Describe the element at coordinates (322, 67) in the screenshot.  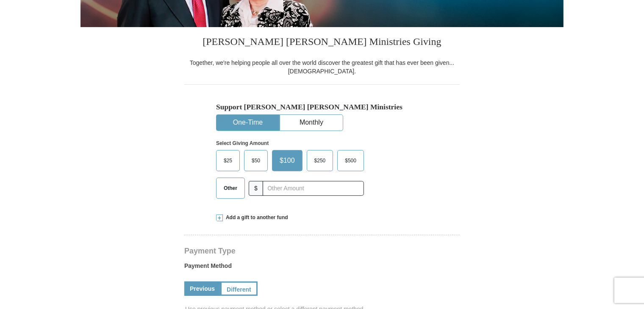
I see `div: Together, we're helping people all over the world discover the greatest gift that has ever been g...` at that location.